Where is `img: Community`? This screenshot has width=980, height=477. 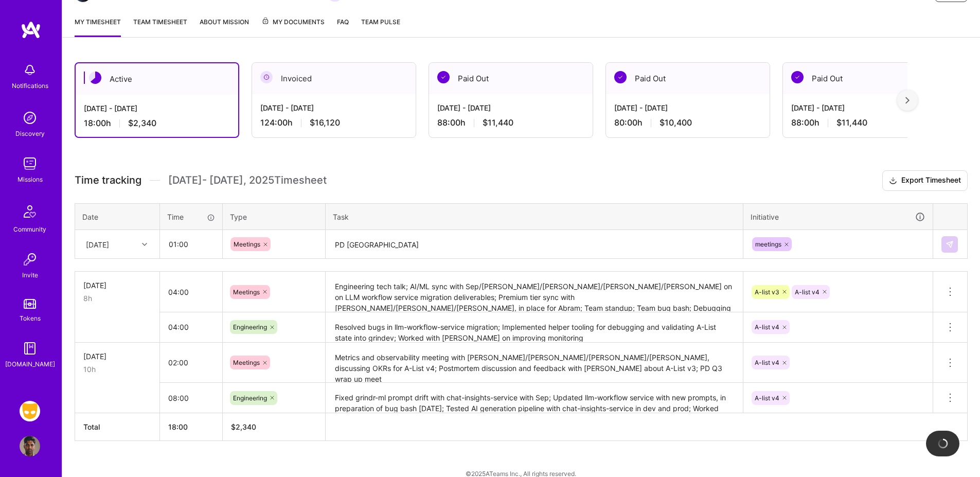 img: Community is located at coordinates (30, 212).